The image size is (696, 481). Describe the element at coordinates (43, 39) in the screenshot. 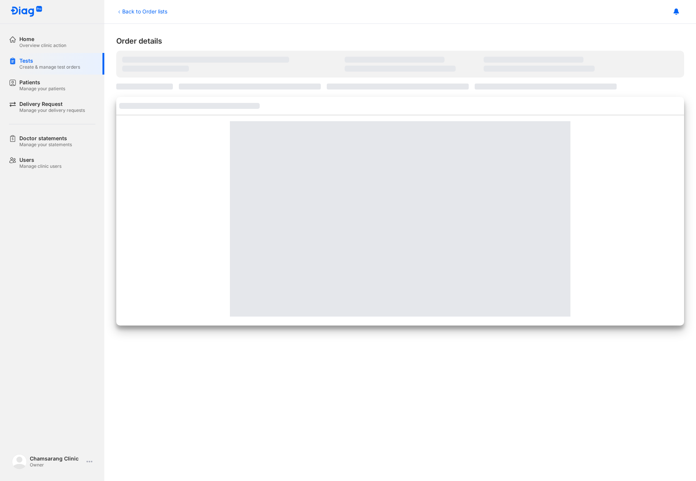

I see `div: Home` at that location.